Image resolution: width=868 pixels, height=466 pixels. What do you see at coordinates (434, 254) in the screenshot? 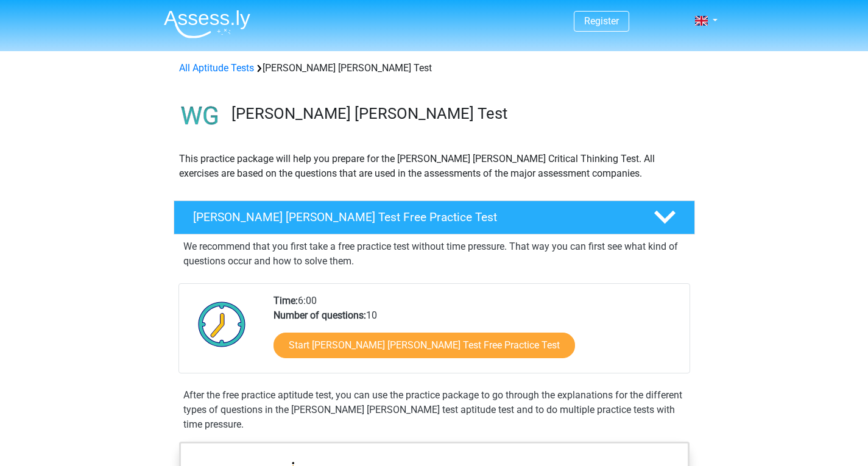
I see `p: We recommend that you first take a free practice test without time pressure. That way you can fir...` at bounding box center [434, 254].